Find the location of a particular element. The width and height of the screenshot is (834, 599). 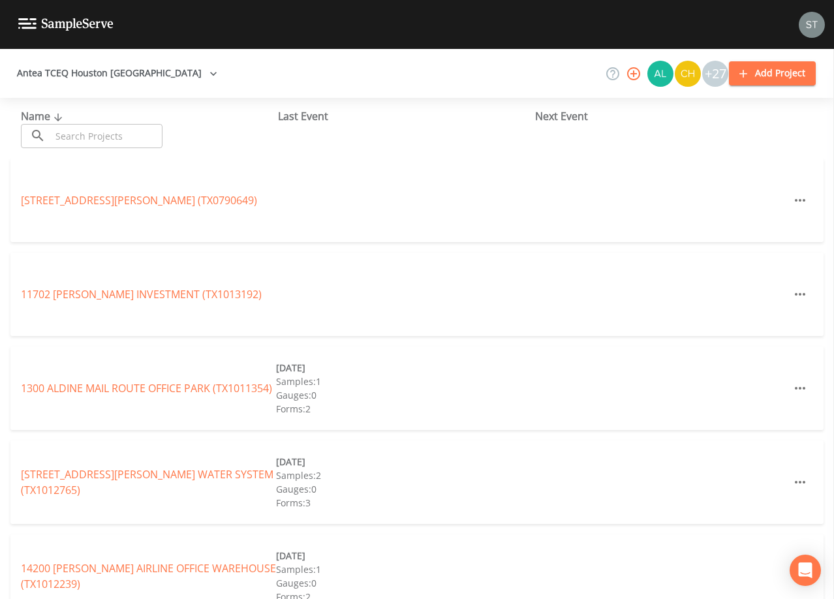

div: Charles Medina is located at coordinates (688, 74).